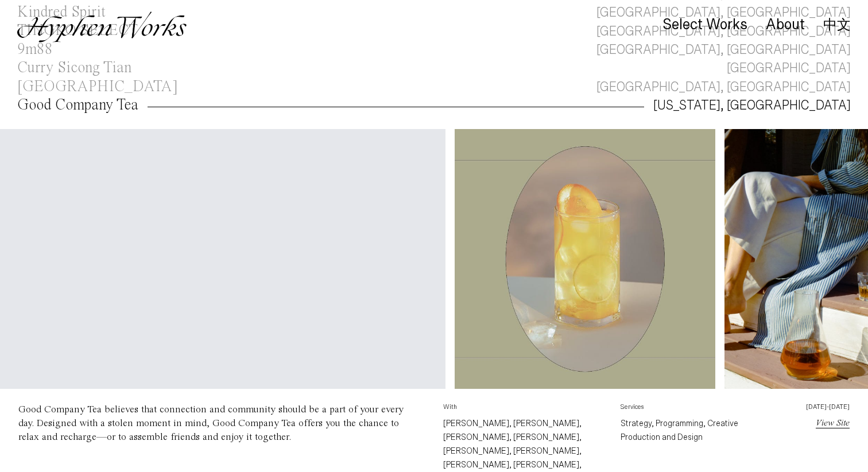 The image size is (868, 472). Describe the element at coordinates (700, 431) in the screenshot. I see `p: Strategy, Programming, Creative Production and Design` at that location.